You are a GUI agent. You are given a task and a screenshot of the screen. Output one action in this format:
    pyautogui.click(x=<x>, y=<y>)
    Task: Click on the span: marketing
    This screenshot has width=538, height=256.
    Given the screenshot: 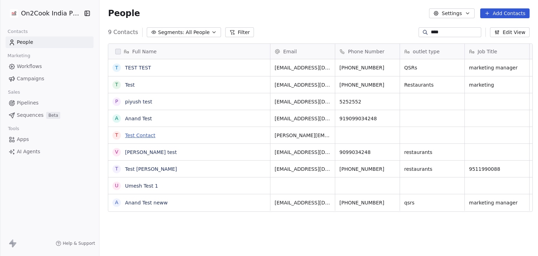 What is the action you would take?
    pyautogui.click(x=497, y=85)
    